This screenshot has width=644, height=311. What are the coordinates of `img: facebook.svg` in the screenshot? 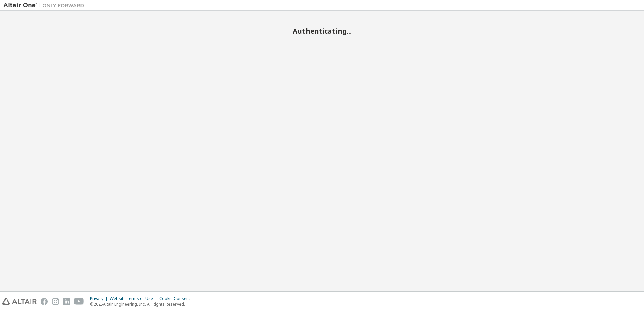 It's located at (44, 301).